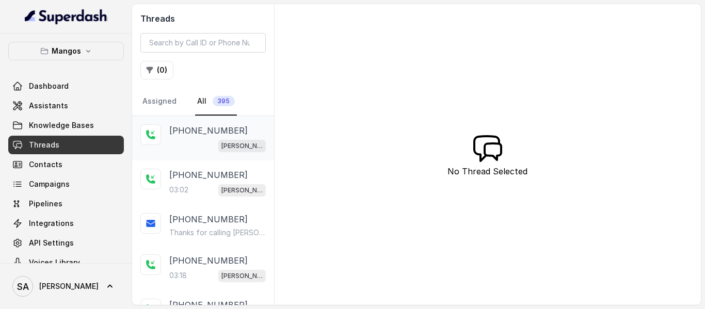  I want to click on p: Mangos, so click(66, 51).